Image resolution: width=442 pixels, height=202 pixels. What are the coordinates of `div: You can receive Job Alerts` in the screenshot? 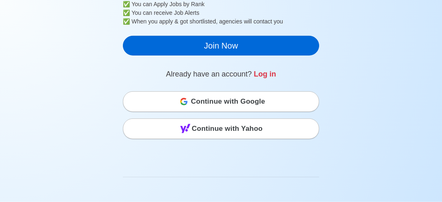 It's located at (225, 13).